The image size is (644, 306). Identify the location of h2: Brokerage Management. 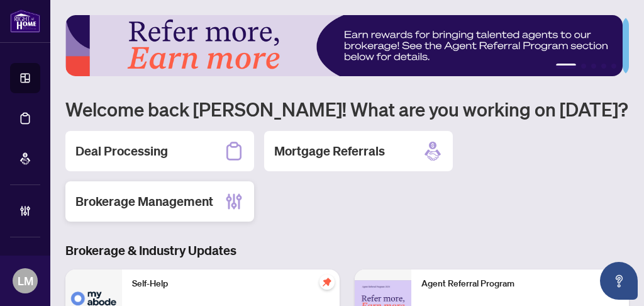
(144, 201).